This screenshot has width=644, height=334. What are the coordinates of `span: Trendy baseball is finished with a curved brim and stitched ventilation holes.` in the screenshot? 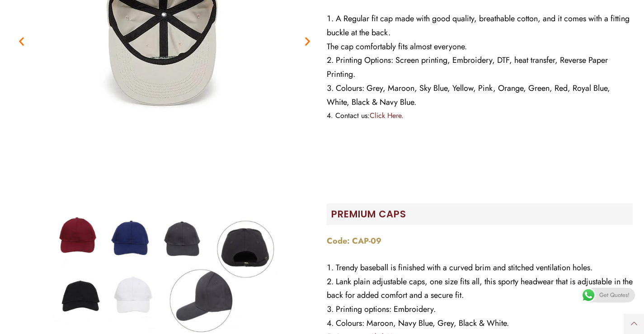 It's located at (464, 267).